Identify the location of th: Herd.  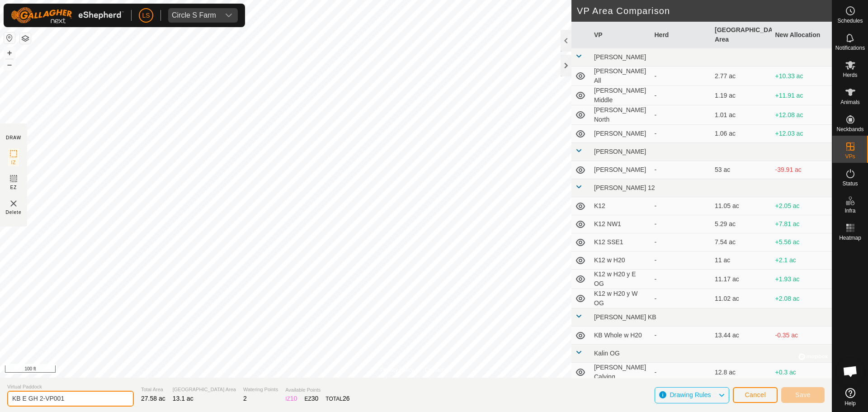
(682, 35).